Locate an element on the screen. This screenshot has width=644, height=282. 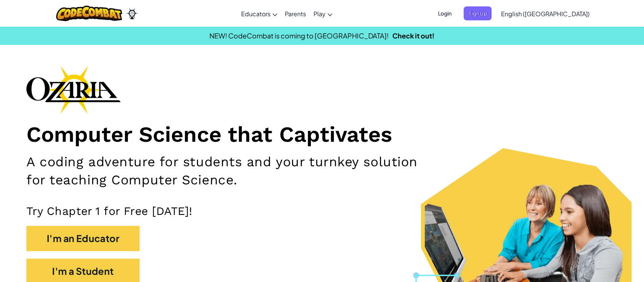
span: Login is located at coordinates (445, 13).